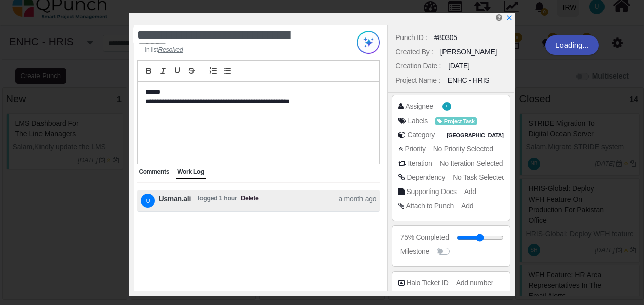  What do you see at coordinates (357, 200) in the screenshot?
I see `span: a month ago` at bounding box center [357, 200].